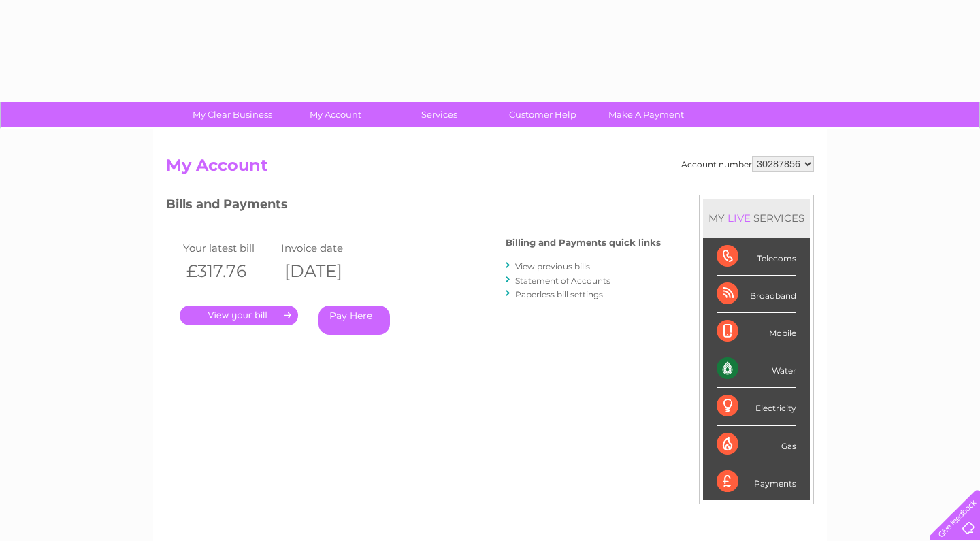  Describe the element at coordinates (756, 482) in the screenshot. I see `div: Payments` at that location.